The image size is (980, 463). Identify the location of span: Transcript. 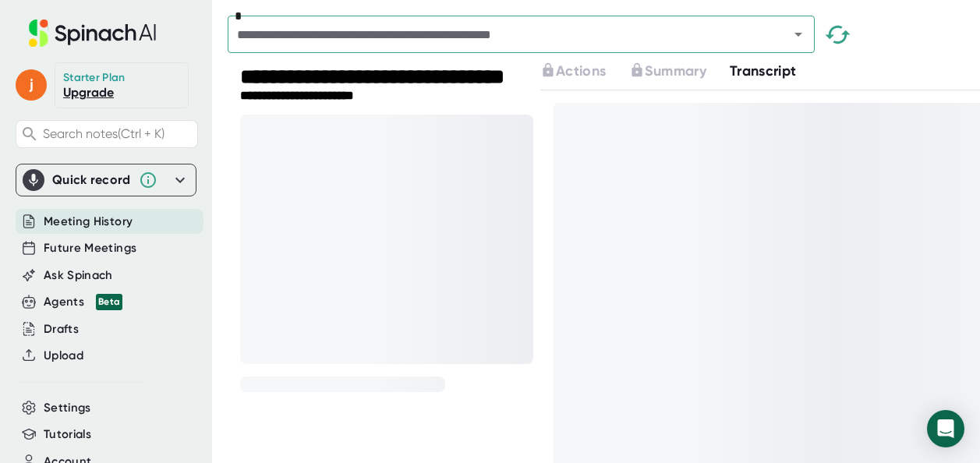
(763, 71).